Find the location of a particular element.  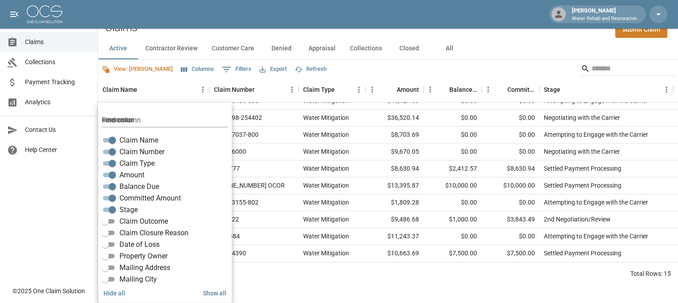

span: Help Center is located at coordinates (57, 150).